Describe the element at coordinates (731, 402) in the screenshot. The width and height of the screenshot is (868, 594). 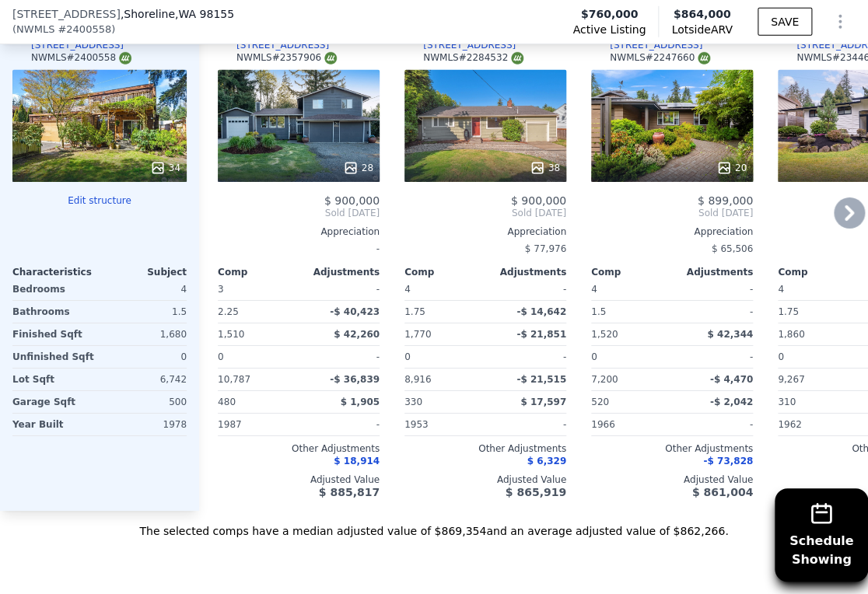
I see `span: -$ 2,042` at that location.